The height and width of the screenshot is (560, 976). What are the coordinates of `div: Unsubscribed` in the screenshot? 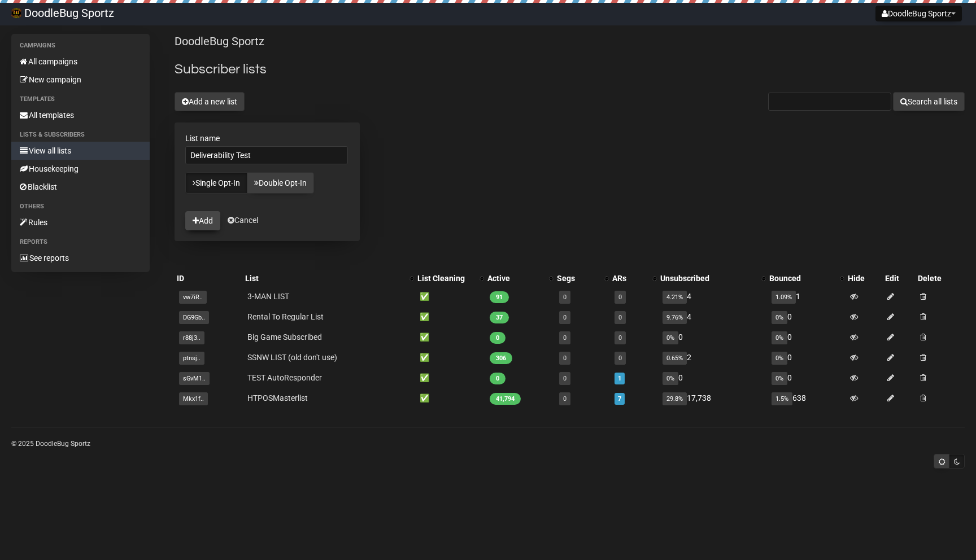 It's located at (708, 279).